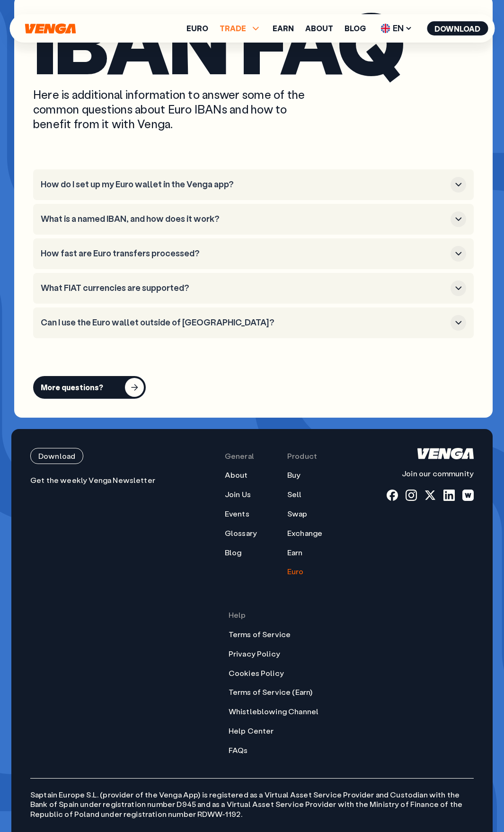  Describe the element at coordinates (302, 456) in the screenshot. I see `span: Product` at that location.